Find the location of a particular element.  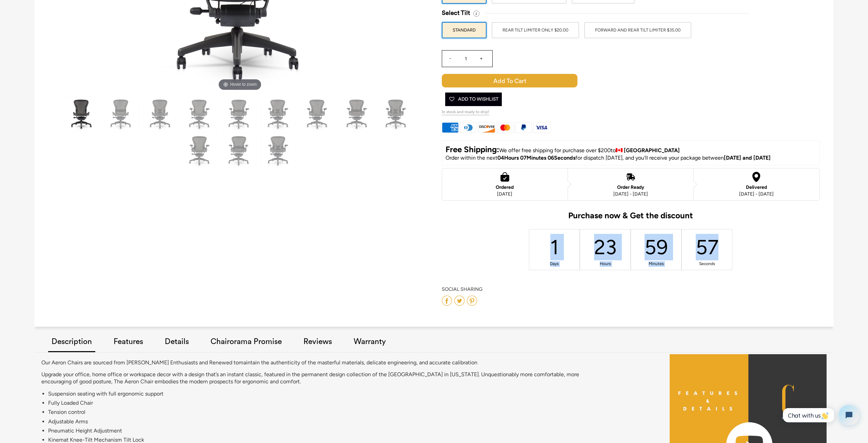

div: 1 is located at coordinates (554, 247).